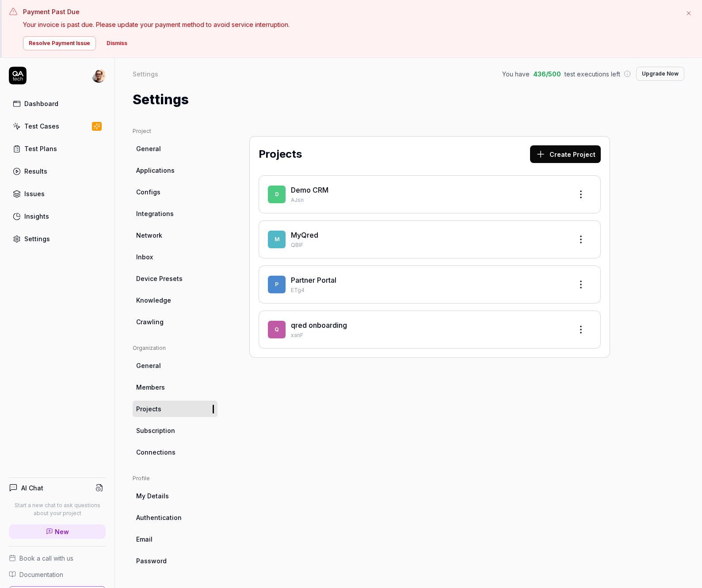 The width and height of the screenshot is (702, 588). Describe the element at coordinates (57, 531) in the screenshot. I see `a: New` at that location.